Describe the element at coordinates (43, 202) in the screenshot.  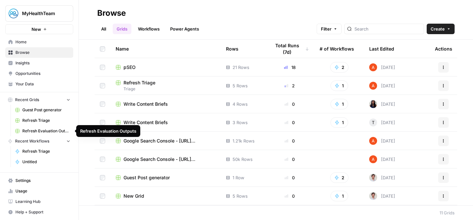
I see `span: Learning Hub` at that location.